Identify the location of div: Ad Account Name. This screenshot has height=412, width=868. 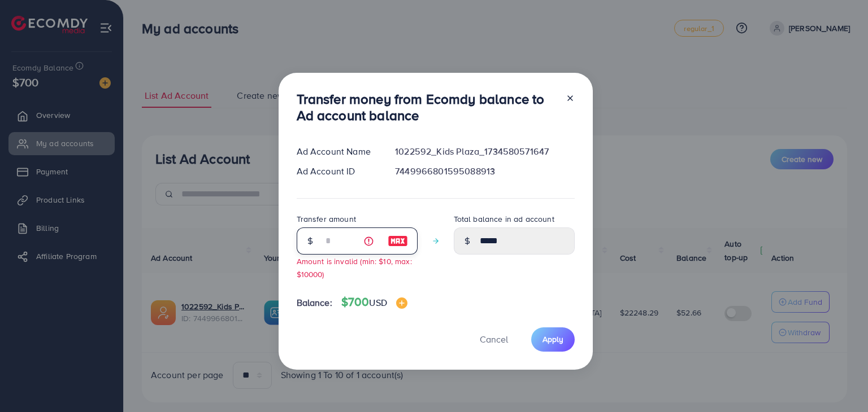
(337, 151).